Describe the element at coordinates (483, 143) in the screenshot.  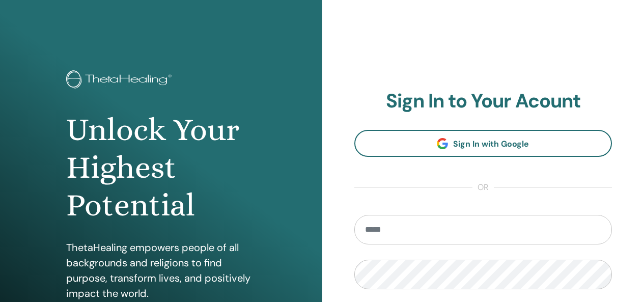
I see `a: Sign In with Google` at that location.